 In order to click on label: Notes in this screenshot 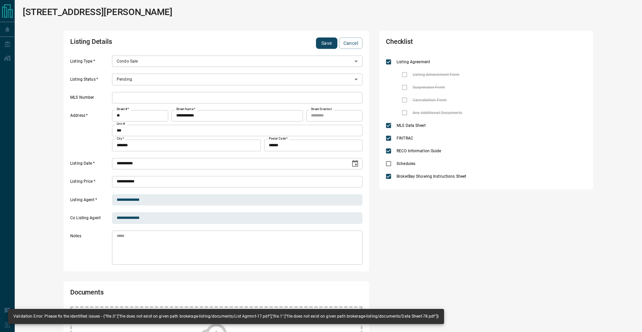, I will do `click(90, 249)`.